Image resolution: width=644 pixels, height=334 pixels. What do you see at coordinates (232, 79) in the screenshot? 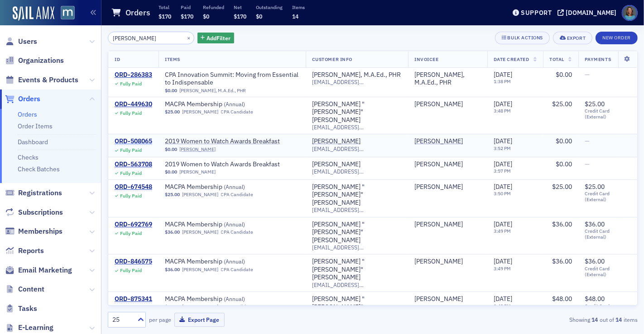
I see `span: CPA Innovation Summit: Moving from Essential to Indispensable` at bounding box center [232, 79].